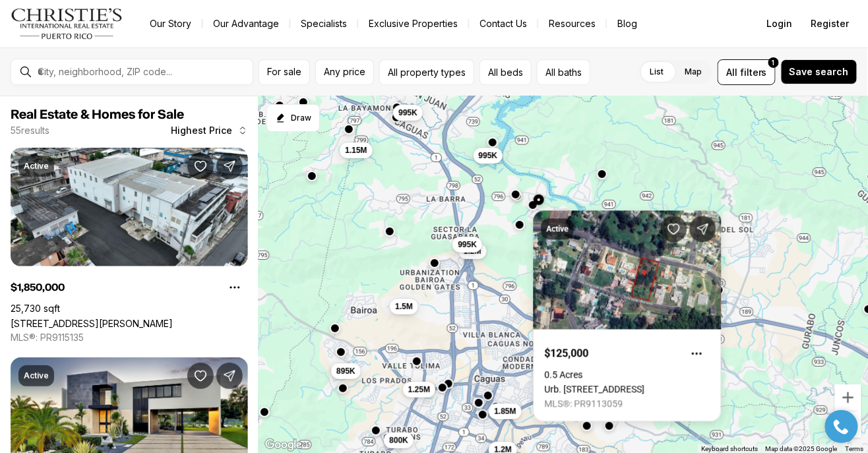 Image resolution: width=868 pixels, height=453 pixels. I want to click on span: 1, so click(774, 63).